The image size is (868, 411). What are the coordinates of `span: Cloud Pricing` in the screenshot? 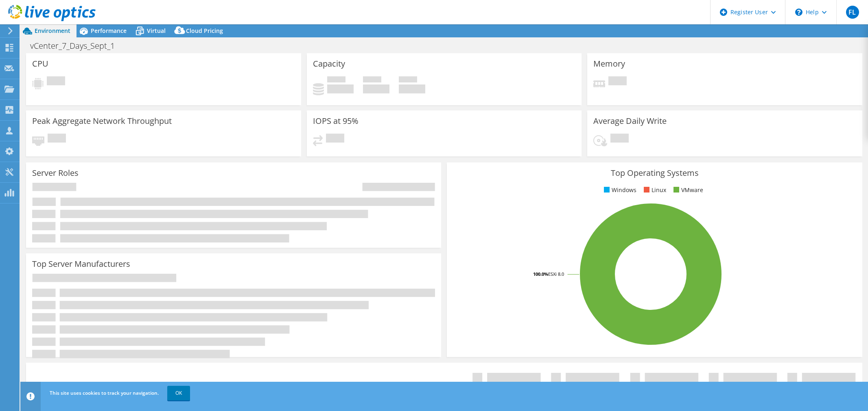 It's located at (204, 31).